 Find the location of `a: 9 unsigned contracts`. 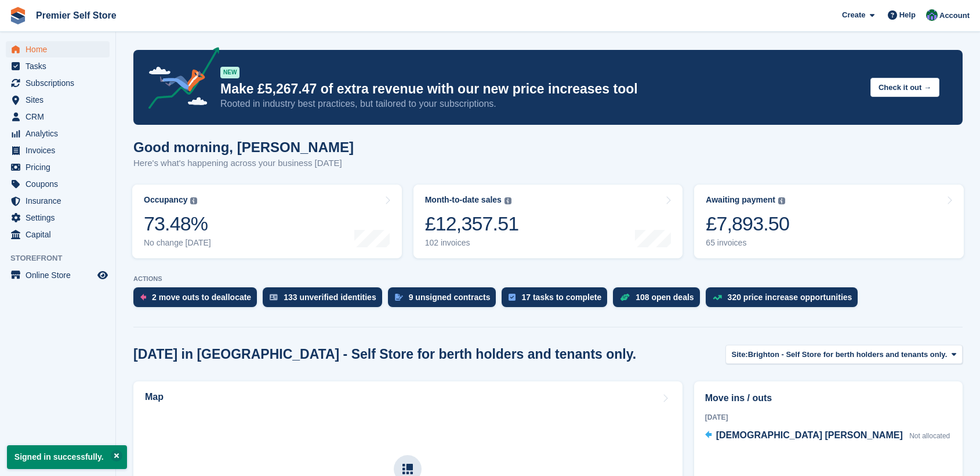

a: 9 unsigned contracts is located at coordinates (445, 300).